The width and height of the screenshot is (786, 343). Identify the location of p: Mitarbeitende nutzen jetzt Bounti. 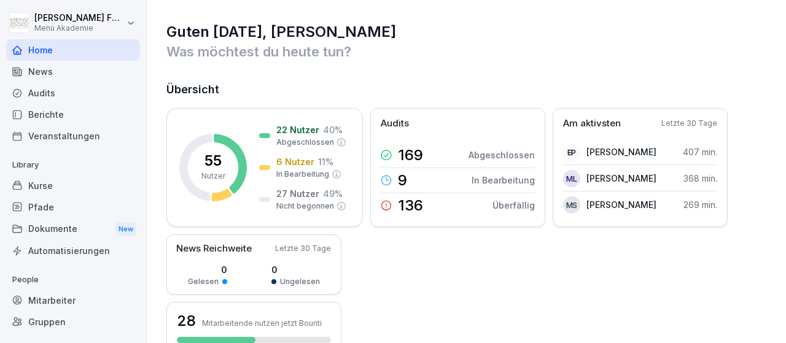
(262, 323).